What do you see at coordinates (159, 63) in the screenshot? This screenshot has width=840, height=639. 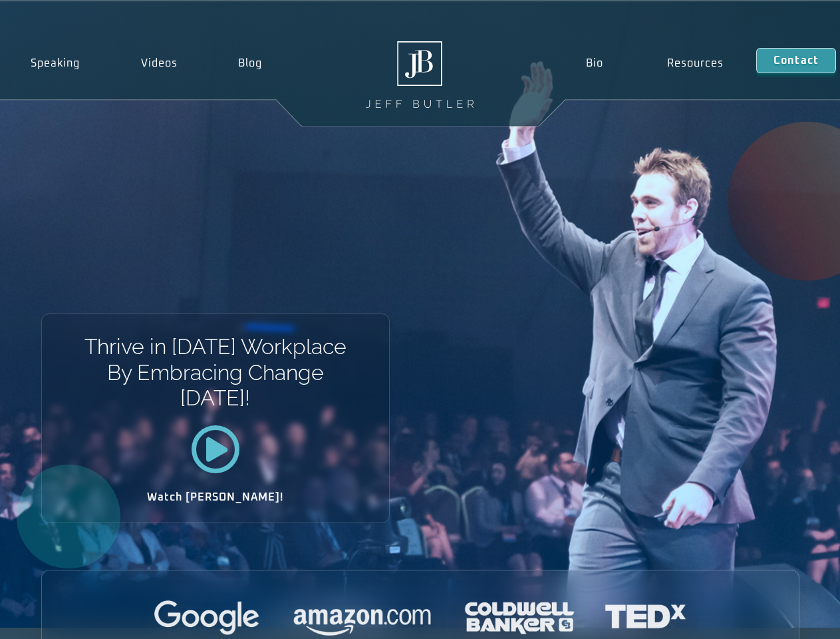 I see `a: Videos` at bounding box center [159, 63].